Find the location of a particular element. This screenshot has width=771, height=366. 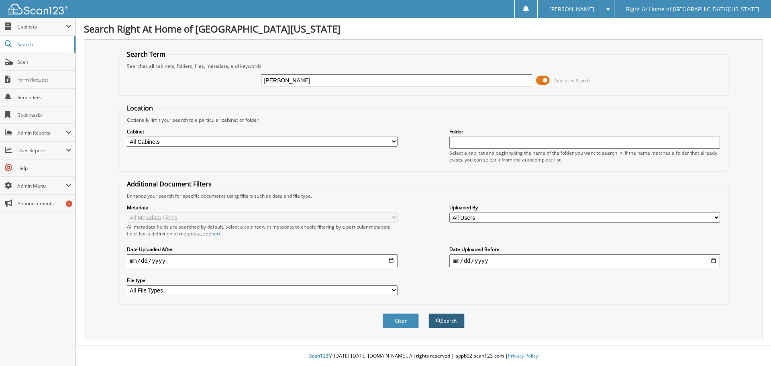

input: start is located at coordinates (262, 261).